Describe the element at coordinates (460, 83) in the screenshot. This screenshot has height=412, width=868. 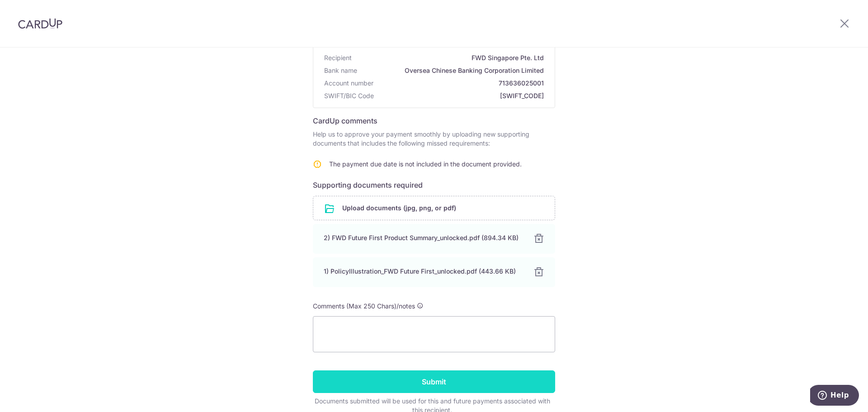
I see `span: 713636025001` at that location.